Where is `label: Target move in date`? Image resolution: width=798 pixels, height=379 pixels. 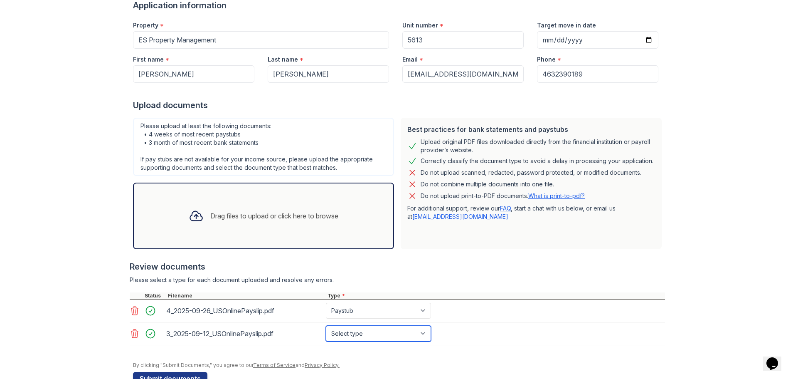 label: Target move in date is located at coordinates (566, 25).